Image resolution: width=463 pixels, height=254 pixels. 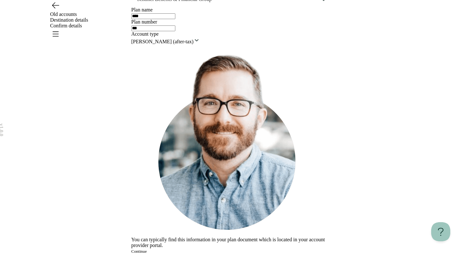 I want to click on span: Destination details, so click(x=69, y=20).